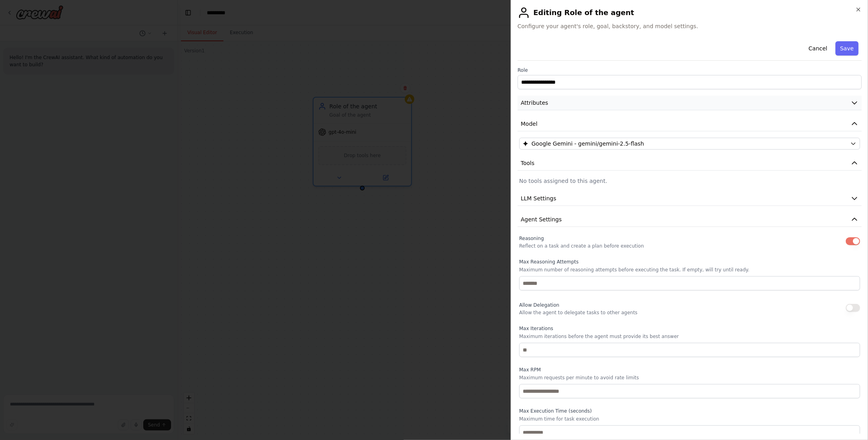 This screenshot has width=868, height=440. I want to click on button: LLM Settings, so click(690, 199).